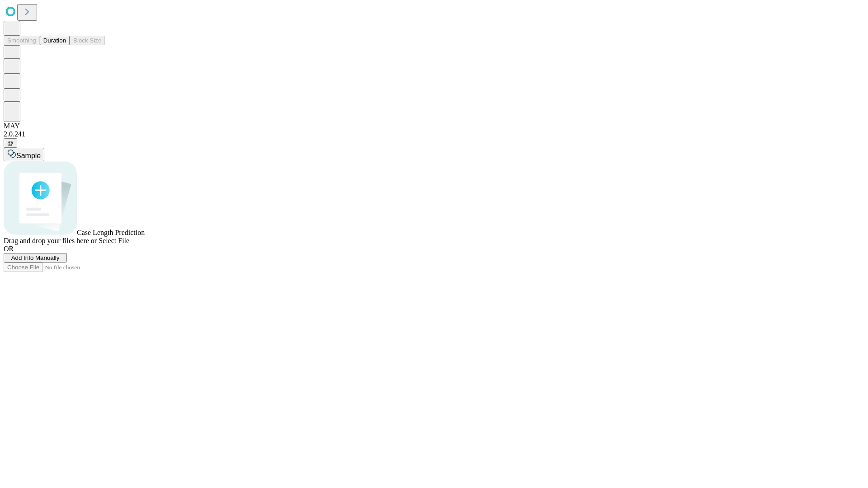  What do you see at coordinates (35, 257) in the screenshot?
I see `button: Add Info Manually` at bounding box center [35, 257].